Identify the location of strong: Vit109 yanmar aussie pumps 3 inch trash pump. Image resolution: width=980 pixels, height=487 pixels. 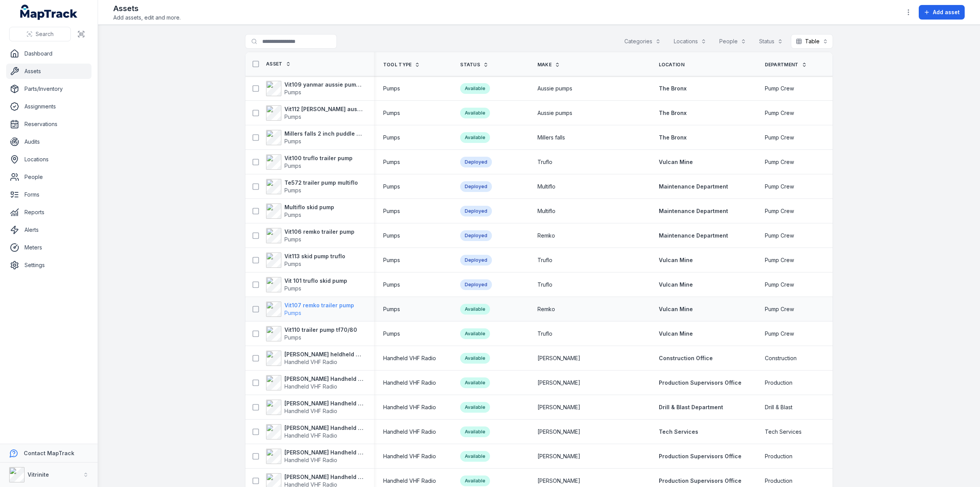
(324, 85).